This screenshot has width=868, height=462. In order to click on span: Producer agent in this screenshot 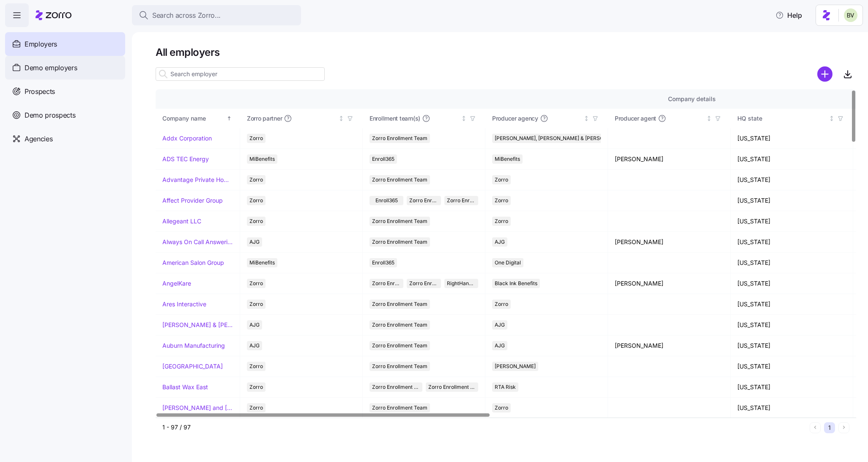, I will do `click(636, 118)`.